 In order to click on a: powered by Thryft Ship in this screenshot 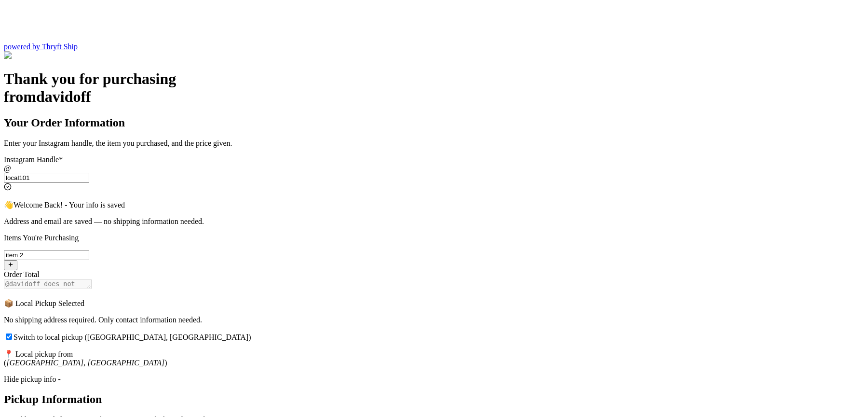, I will do `click(40, 46)`.